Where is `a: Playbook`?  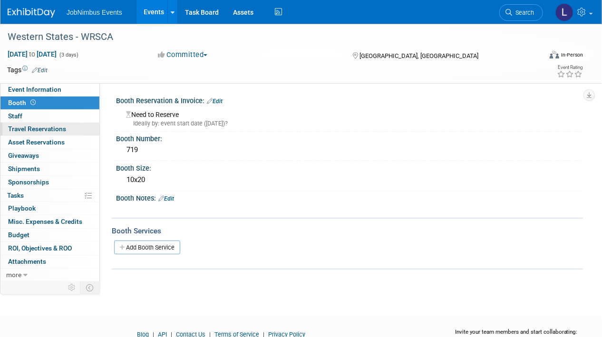
a: Playbook is located at coordinates (50, 208).